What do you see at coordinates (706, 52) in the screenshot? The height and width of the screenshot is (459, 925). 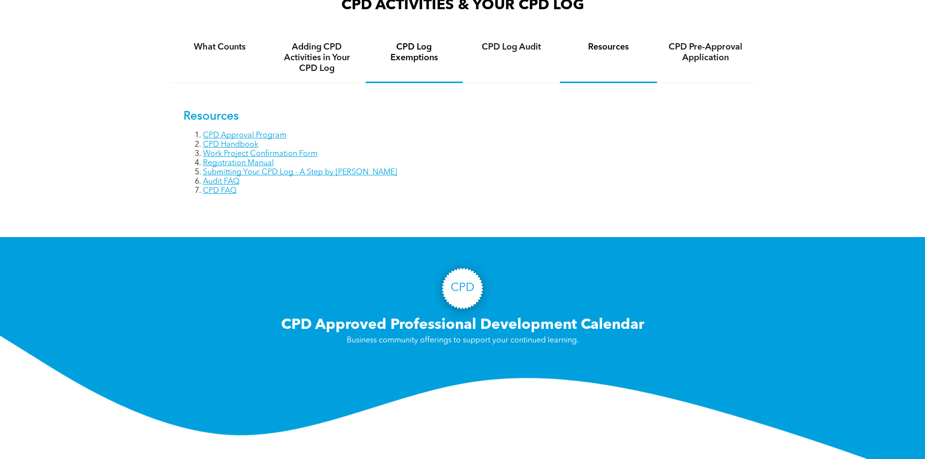 I see `h4: CPD Pre-Approval Application` at bounding box center [706, 52].